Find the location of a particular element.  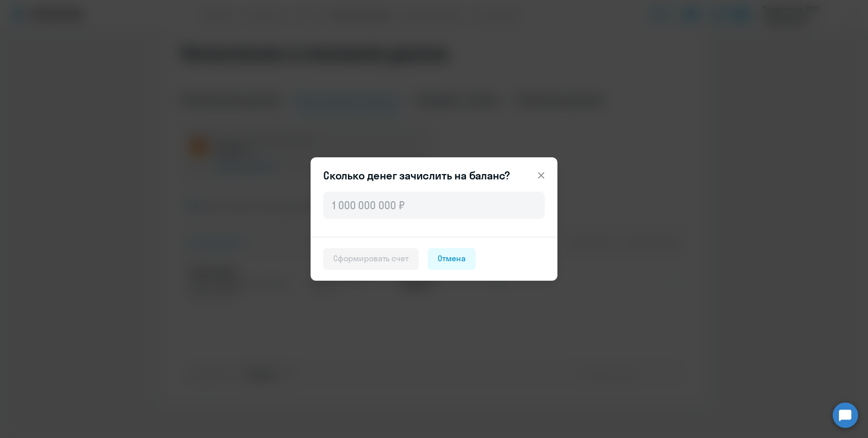

div: Сформировать счет is located at coordinates (371, 259).